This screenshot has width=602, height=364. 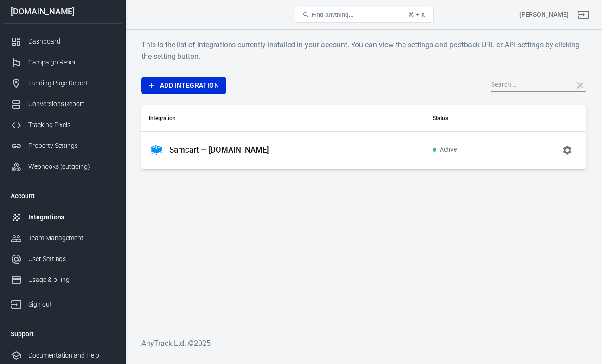 What do you see at coordinates (156, 150) in the screenshot?
I see `img: Samcart — samcart.com` at bounding box center [156, 150].